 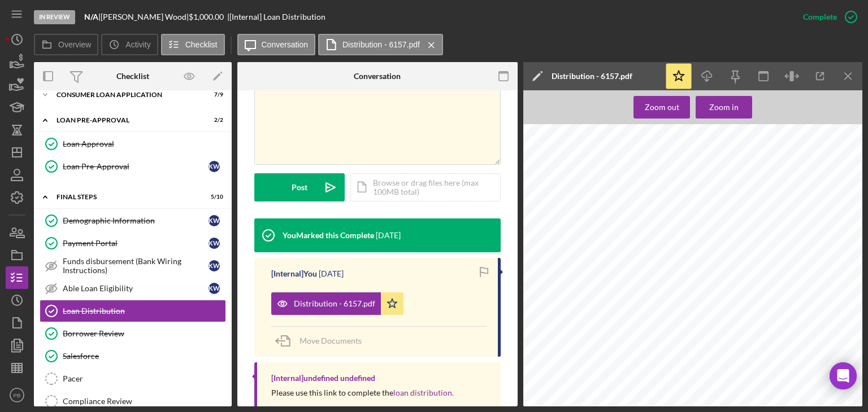 What do you see at coordinates (213, 120) in the screenshot?
I see `div: 2 / 2` at bounding box center [213, 120].